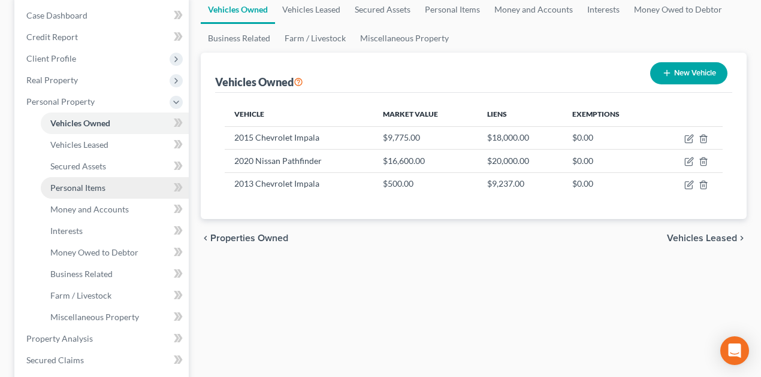 This screenshot has width=761, height=377. What do you see at coordinates (66, 231) in the screenshot?
I see `span: Interests` at bounding box center [66, 231].